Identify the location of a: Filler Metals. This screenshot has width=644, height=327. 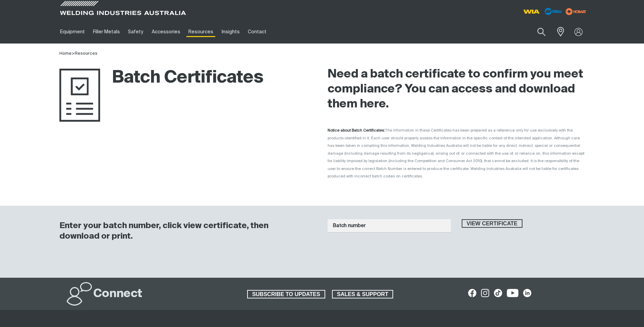
(106, 32).